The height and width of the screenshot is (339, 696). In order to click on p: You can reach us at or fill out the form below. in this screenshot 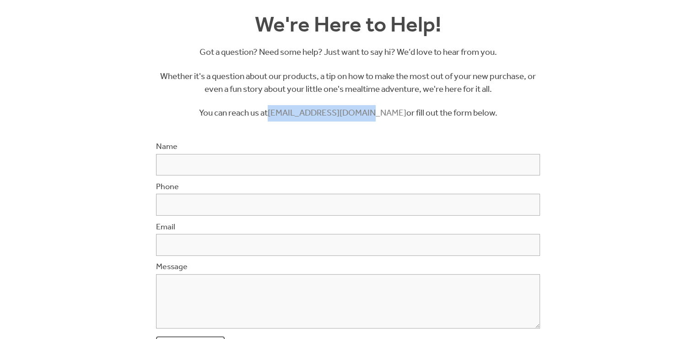, I will do `click(348, 113)`.